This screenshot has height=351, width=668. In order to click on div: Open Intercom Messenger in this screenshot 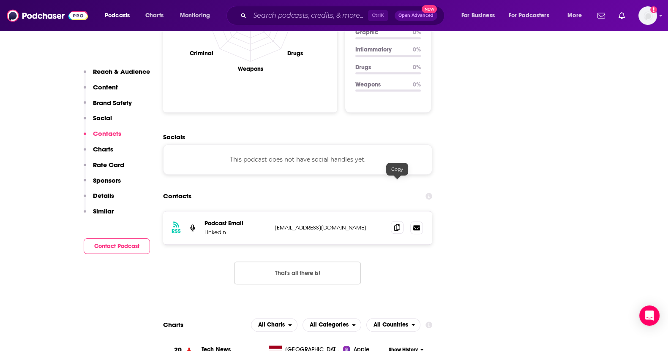, I will do `click(649, 316)`.